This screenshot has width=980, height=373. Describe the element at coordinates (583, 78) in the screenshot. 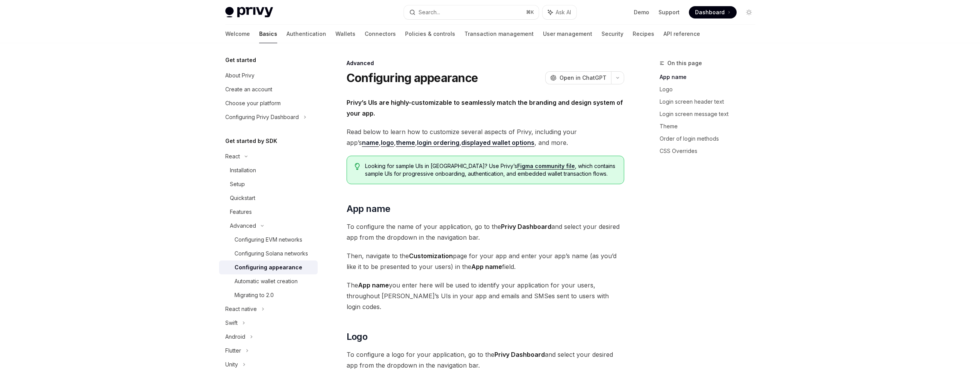

I see `span: Open in ChatGPT` at that location.